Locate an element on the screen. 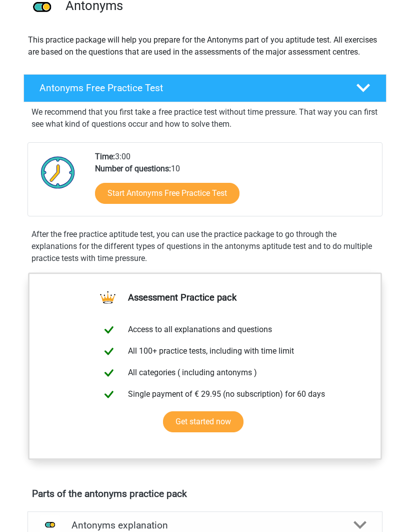 This screenshot has width=410, height=532. div: After the free practice aptitude test, you can use the practice package to go through the explana... is located at coordinates (205, 247).